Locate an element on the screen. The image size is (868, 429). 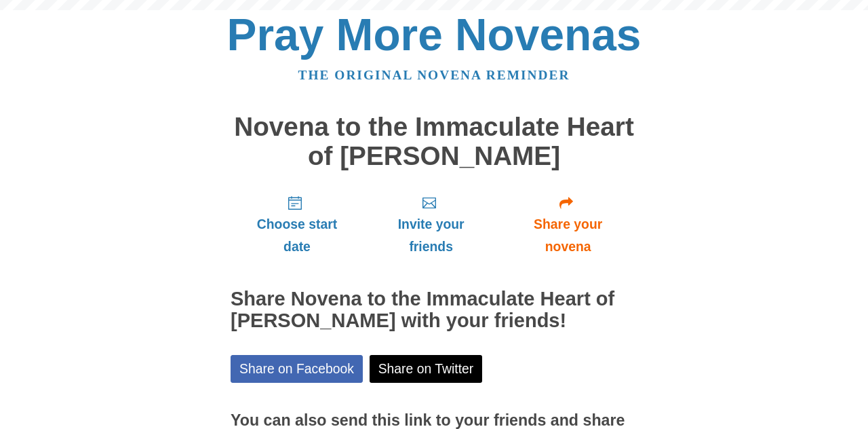
span: Invite your friends is located at coordinates (431, 236).